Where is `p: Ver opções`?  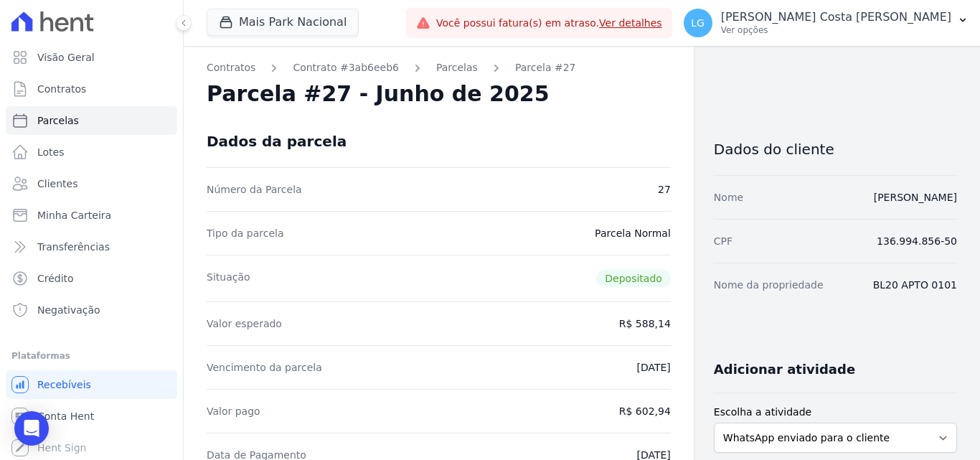
p: Ver opções is located at coordinates (836, 30).